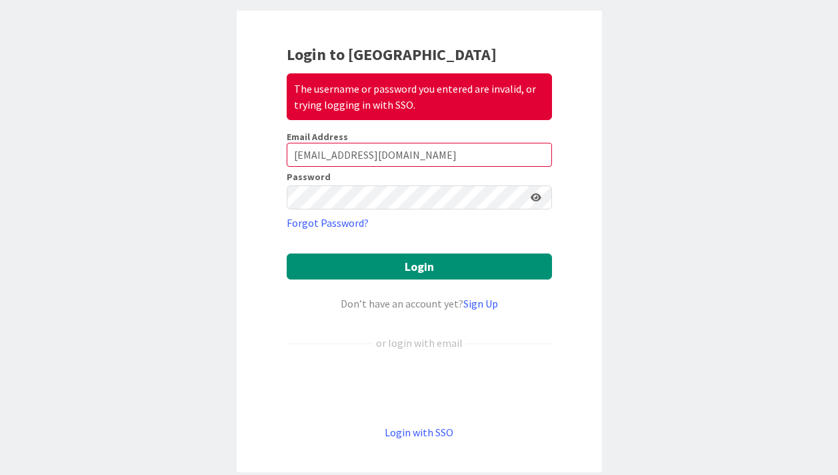 This screenshot has width=838, height=475. Describe the element at coordinates (419, 432) in the screenshot. I see `a: Login with SSO` at that location.